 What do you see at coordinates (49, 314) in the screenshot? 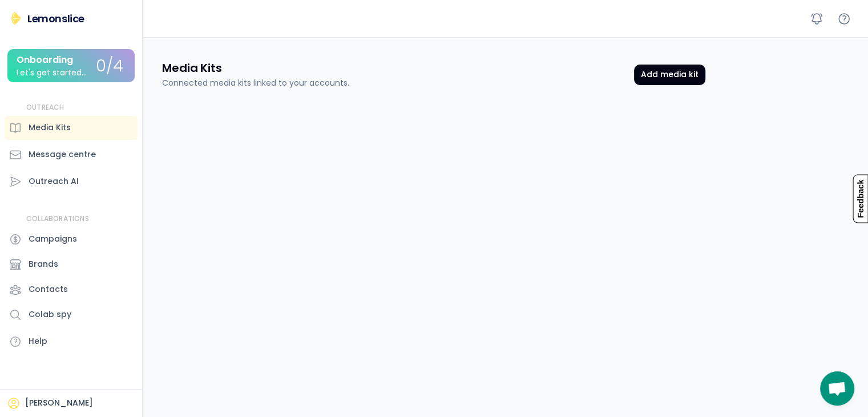
I see `div: Colab spy` at bounding box center [49, 314].